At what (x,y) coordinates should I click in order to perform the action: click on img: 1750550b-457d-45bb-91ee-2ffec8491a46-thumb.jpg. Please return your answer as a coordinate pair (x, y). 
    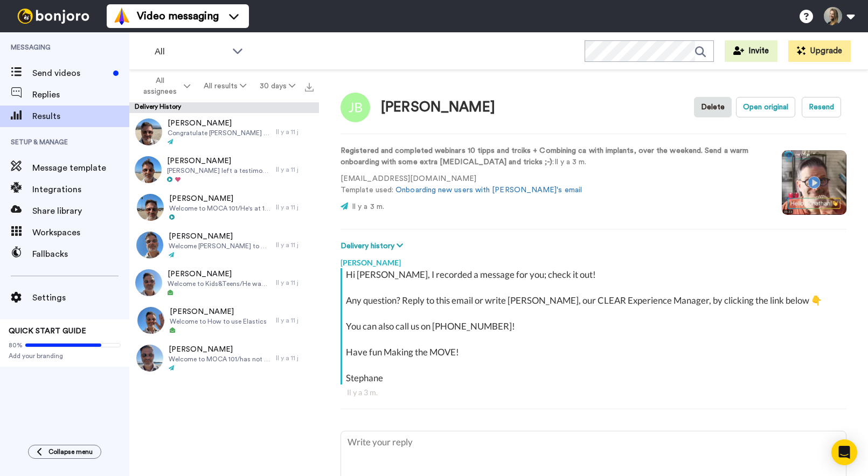
    Looking at the image, I should click on (149, 132).